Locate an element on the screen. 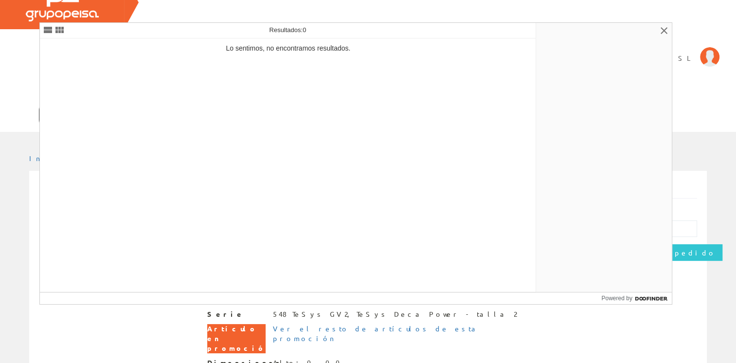 The image size is (736, 363). span: Artículo en promoción is located at coordinates (236, 339).